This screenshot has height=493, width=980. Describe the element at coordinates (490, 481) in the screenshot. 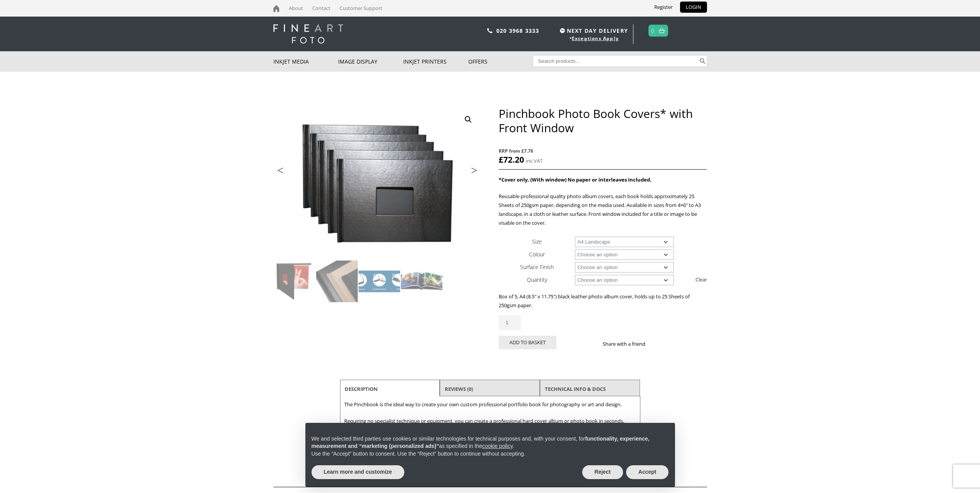

I see `h2: Related products` at that location.